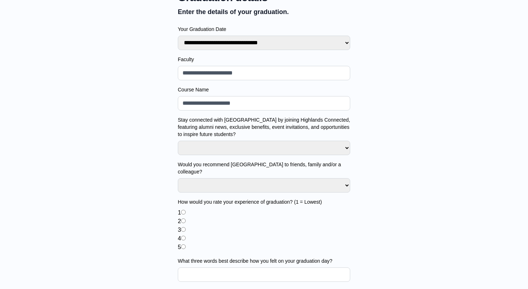  What do you see at coordinates (264, 29) in the screenshot?
I see `label: Your Graduation Date` at bounding box center [264, 29].